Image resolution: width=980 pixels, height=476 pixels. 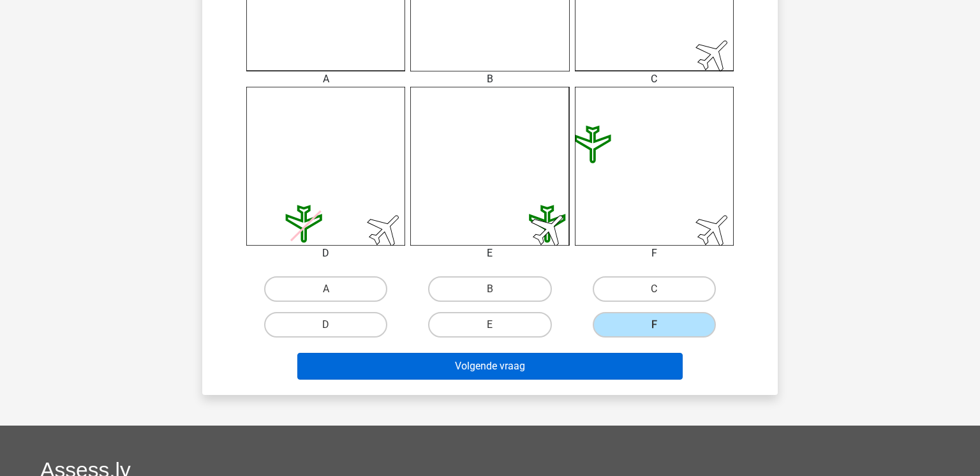 What do you see at coordinates (489, 325) in the screenshot?
I see `label: E` at bounding box center [489, 325].